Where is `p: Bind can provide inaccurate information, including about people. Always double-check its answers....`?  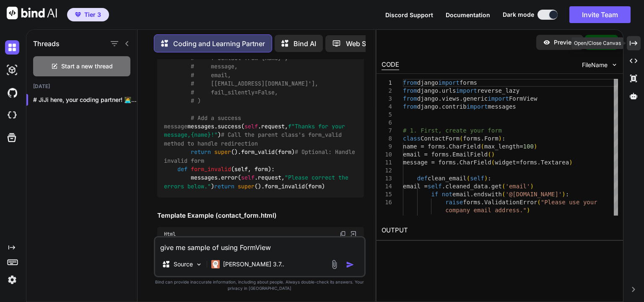 p: Bind can provide inaccurate information, including about people. Always double-check its answers.... is located at coordinates (260, 285).